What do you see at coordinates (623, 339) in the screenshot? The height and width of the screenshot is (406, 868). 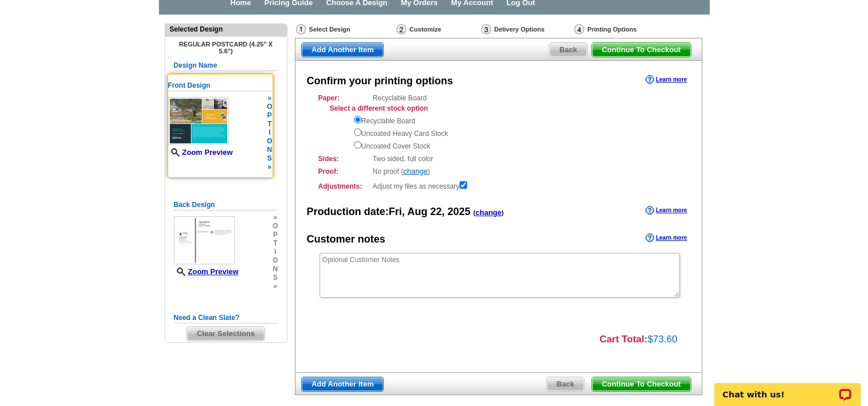 I see `strong: Cart Total:` at bounding box center [623, 339].